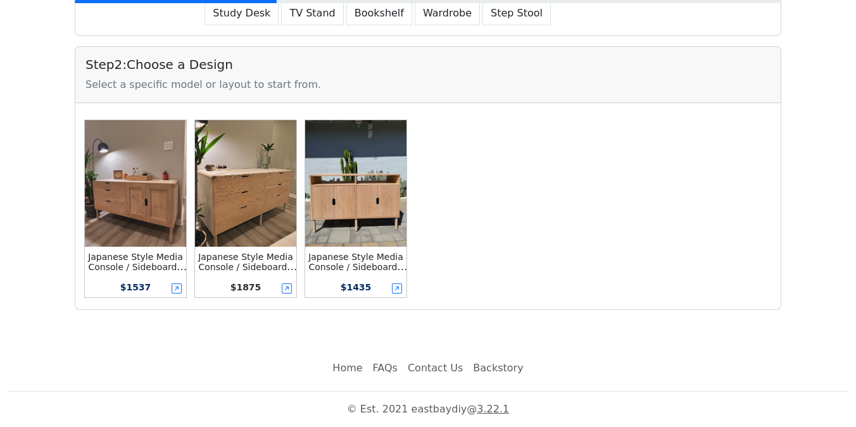  Describe the element at coordinates (135, 262) in the screenshot. I see `div: Japanese Style Media Console / Sideboard / Credenza` at that location.